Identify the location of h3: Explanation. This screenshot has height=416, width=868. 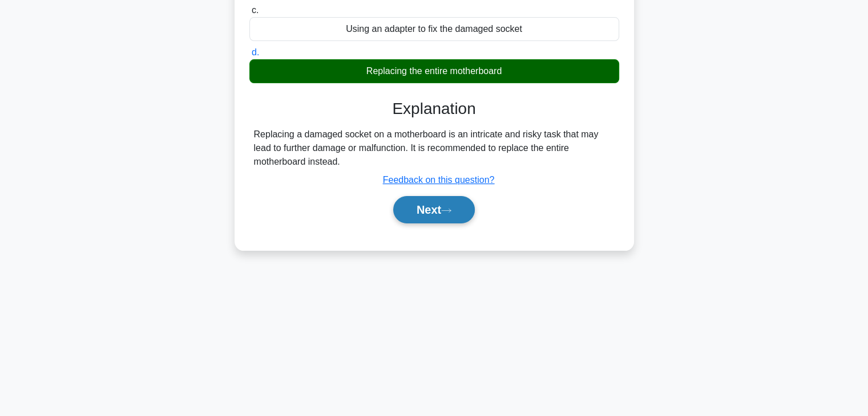
(434, 109).